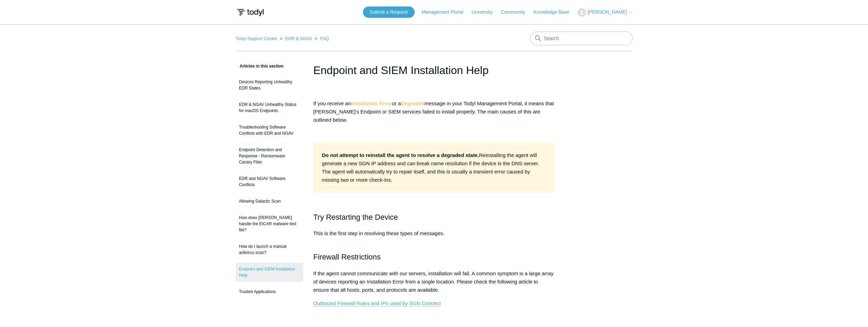 The width and height of the screenshot is (868, 327). Describe the element at coordinates (554, 12) in the screenshot. I see `a: Knowledge Base` at that location.